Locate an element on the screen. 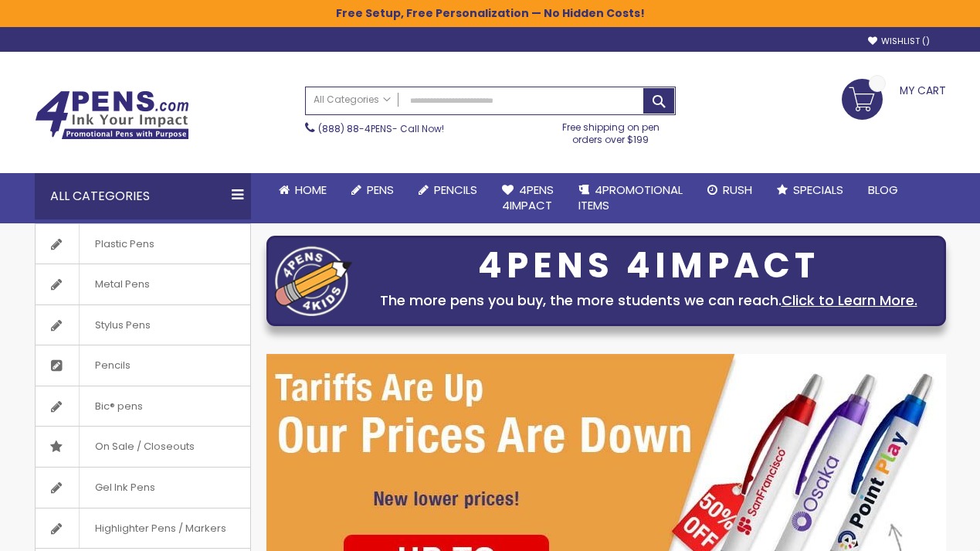 The width and height of the screenshot is (980, 551). a: Gel Ink Pens is located at coordinates (143, 487).